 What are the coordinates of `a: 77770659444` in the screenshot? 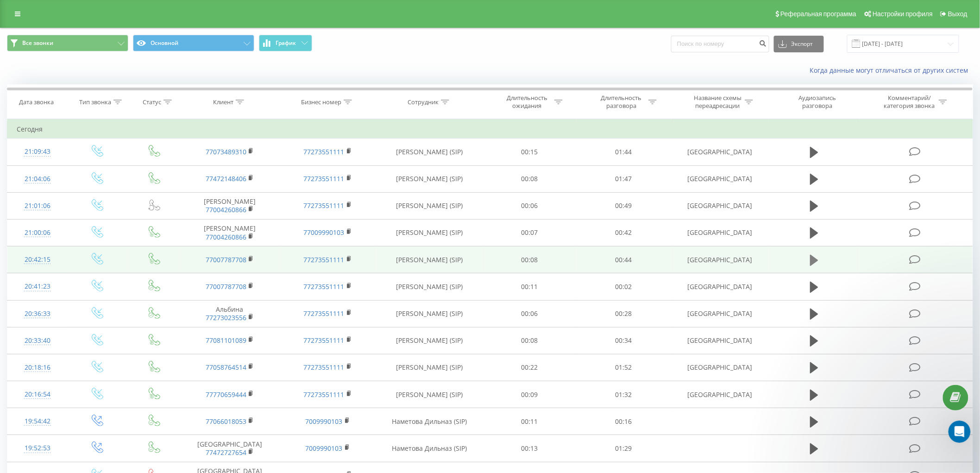 It's located at (226, 395).